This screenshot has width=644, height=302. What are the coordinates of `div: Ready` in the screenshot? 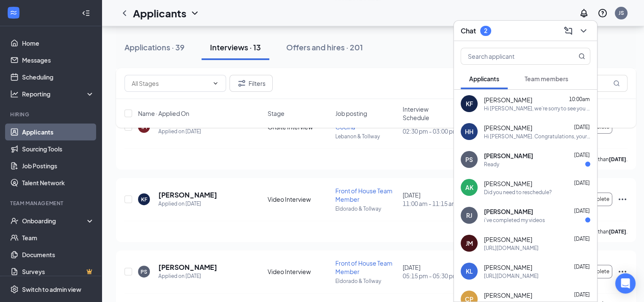 It's located at (491, 164).